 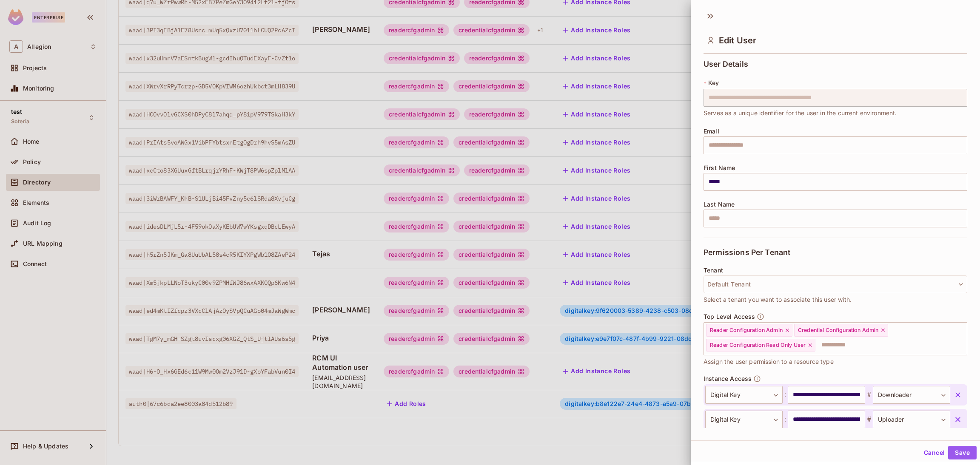 What do you see at coordinates (911, 420) in the screenshot?
I see `div: Uploader` at bounding box center [911, 420].